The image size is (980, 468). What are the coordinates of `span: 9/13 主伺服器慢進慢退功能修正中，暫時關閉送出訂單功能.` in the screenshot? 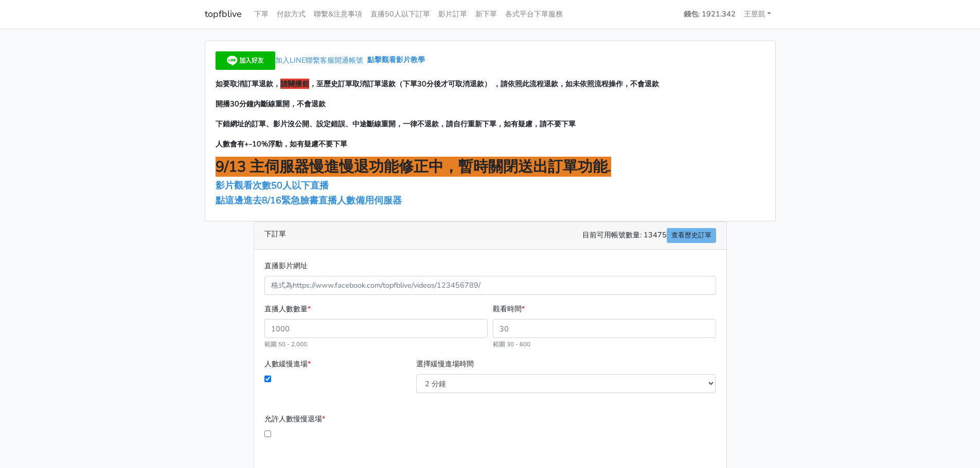 It's located at (413, 166).